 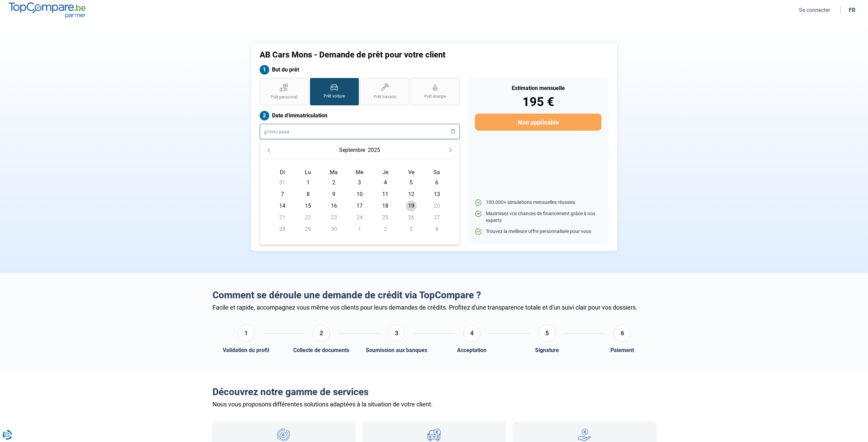 I want to click on h2: Comment se déroule une demande de crédit via TopCompare ?, so click(x=434, y=295).